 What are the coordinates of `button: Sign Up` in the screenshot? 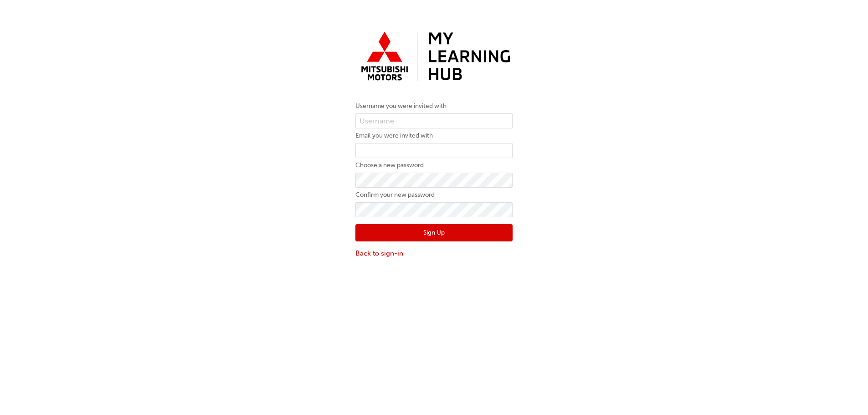 It's located at (434, 232).